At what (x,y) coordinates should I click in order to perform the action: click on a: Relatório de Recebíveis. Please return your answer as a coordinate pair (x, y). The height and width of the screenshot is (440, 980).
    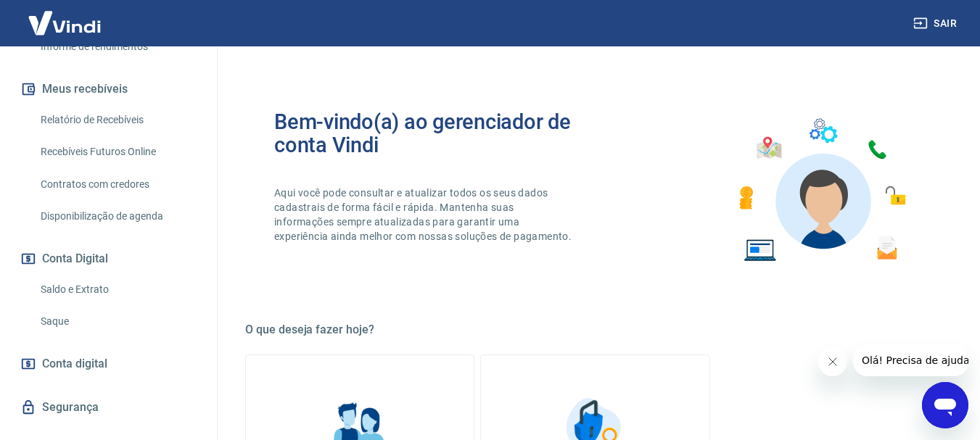
    Looking at the image, I should click on (116, 120).